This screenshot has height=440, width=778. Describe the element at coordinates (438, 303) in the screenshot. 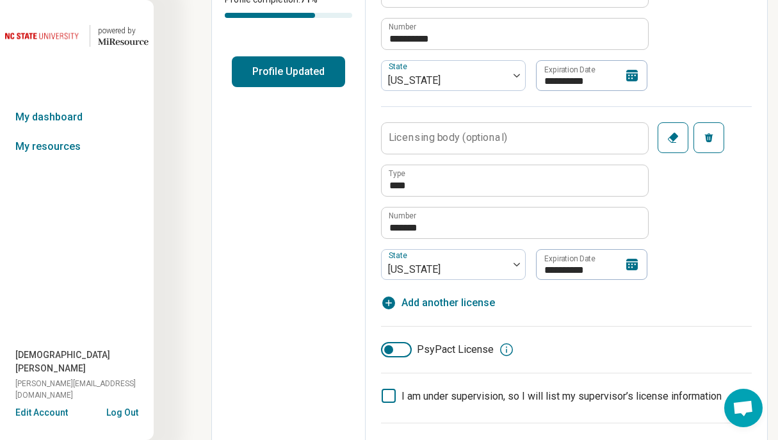

I see `button: Add another license` at that location.